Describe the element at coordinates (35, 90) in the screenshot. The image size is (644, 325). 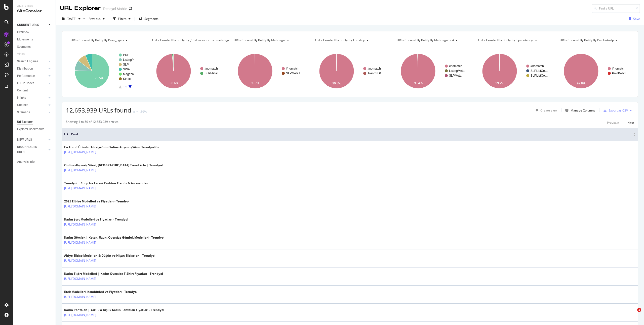
I see `a: Content` at that location.